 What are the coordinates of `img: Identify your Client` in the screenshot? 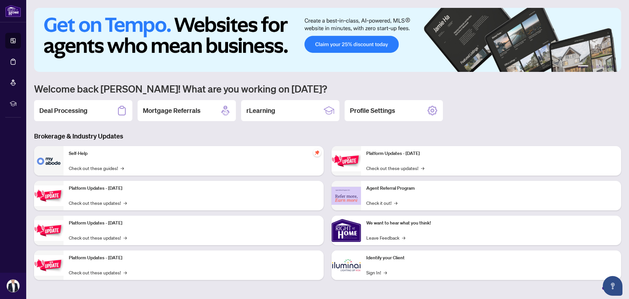 It's located at (346, 265).